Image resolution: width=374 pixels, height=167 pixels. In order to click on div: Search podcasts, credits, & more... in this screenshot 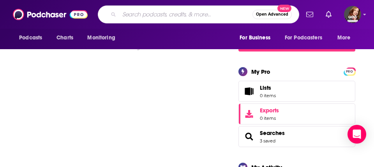, I will do `click(198, 14)`.